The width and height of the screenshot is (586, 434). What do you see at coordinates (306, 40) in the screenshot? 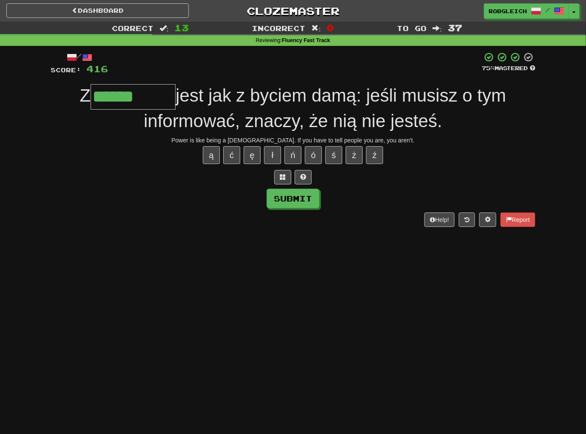
I see `strong: Fluency Fast Track` at bounding box center [306, 40].